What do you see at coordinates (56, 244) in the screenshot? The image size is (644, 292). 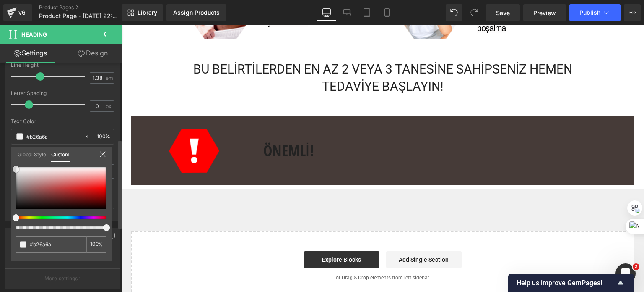 I see `input: Color` at bounding box center [56, 244].